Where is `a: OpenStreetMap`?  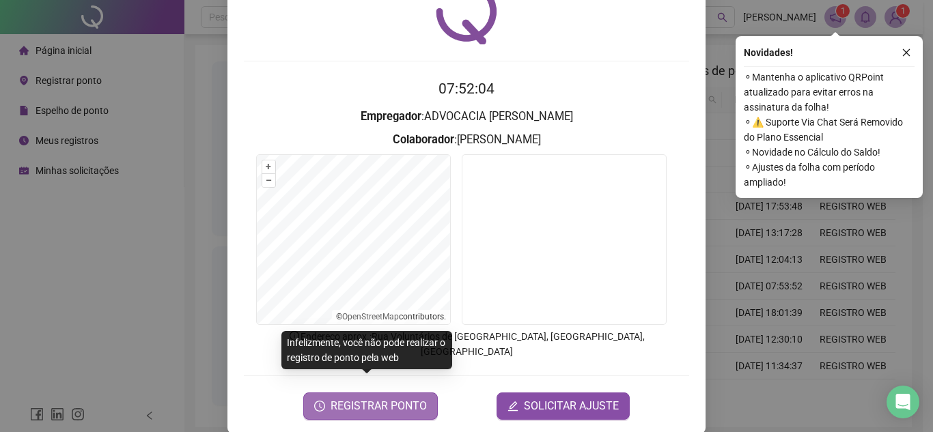
a: OpenStreetMap is located at coordinates (370, 317).